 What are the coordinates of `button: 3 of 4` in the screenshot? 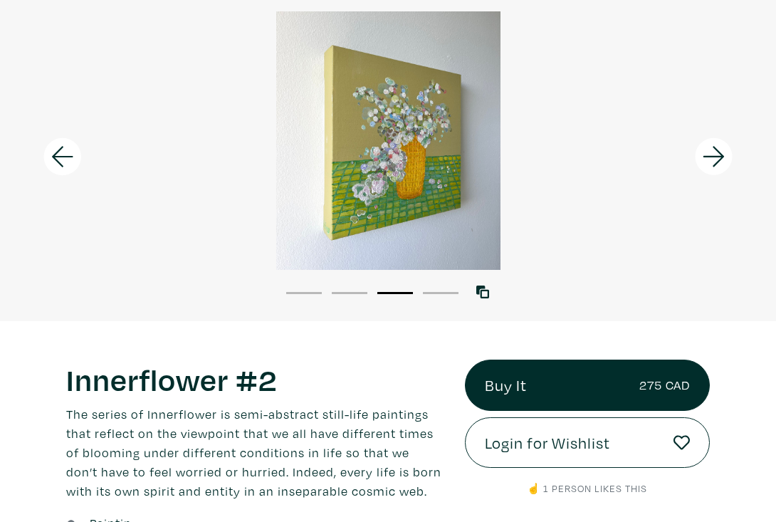 It's located at (395, 292).